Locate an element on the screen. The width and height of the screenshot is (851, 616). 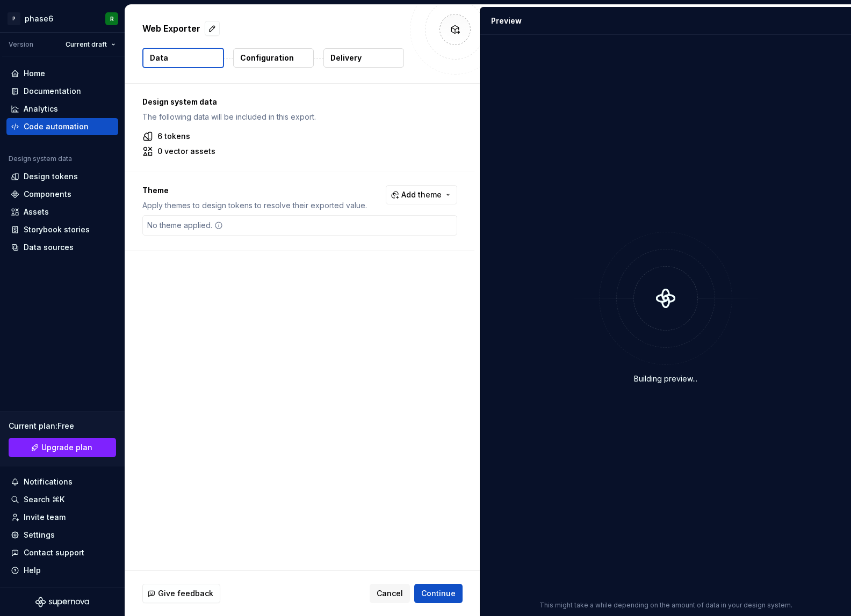
button: Help is located at coordinates (63, 571).